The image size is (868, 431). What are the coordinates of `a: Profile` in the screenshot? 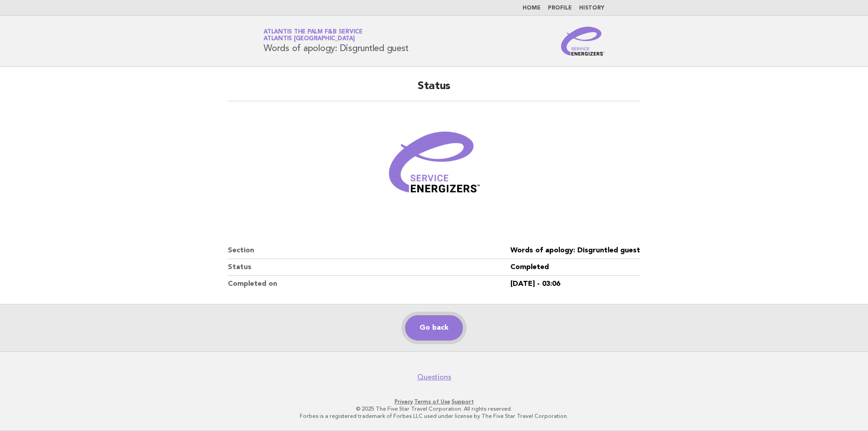 It's located at (560, 8).